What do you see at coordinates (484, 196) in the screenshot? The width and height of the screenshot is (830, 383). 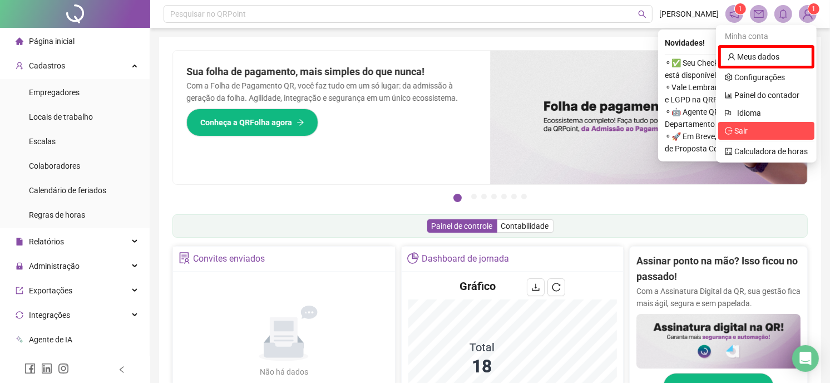 I see `button: 3` at bounding box center [484, 196].